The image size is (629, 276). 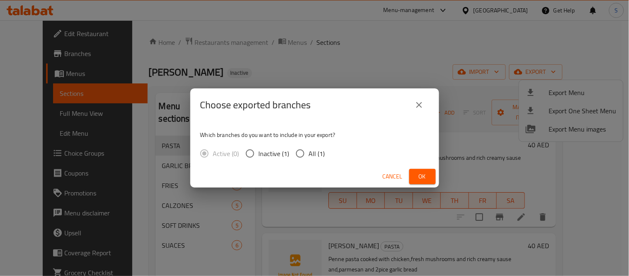 What do you see at coordinates (315, 135) in the screenshot?
I see `p: Which branches do you want to include in your export?` at bounding box center [315, 135].